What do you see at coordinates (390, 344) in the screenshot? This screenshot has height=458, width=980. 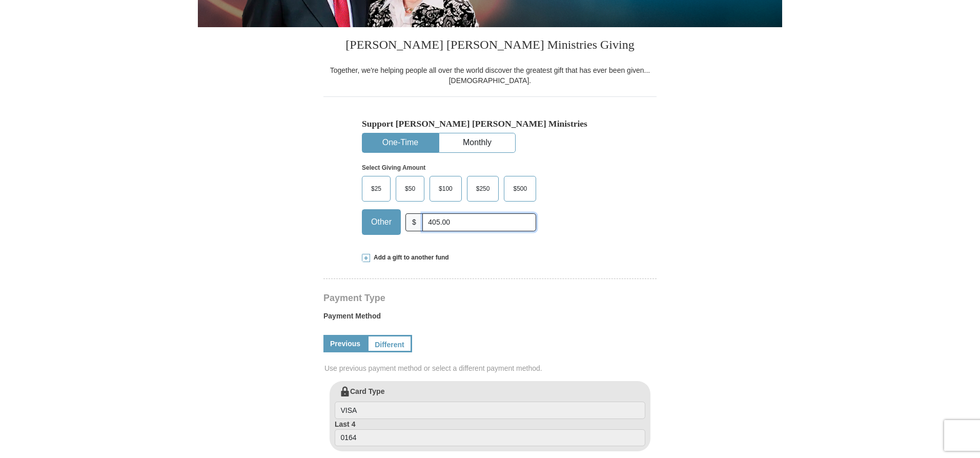 I see `a: Different` at bounding box center [390, 344].